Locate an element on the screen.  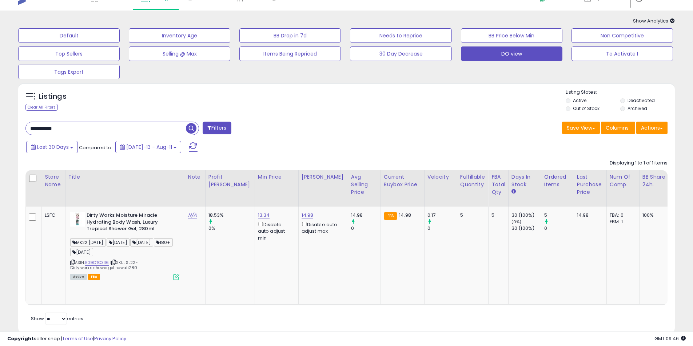
a: 13.34 is located at coordinates (264, 216).